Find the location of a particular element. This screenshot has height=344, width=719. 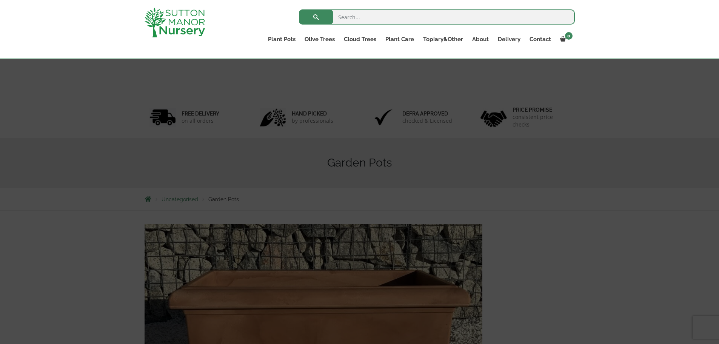

img: logo is located at coordinates (175, 22).